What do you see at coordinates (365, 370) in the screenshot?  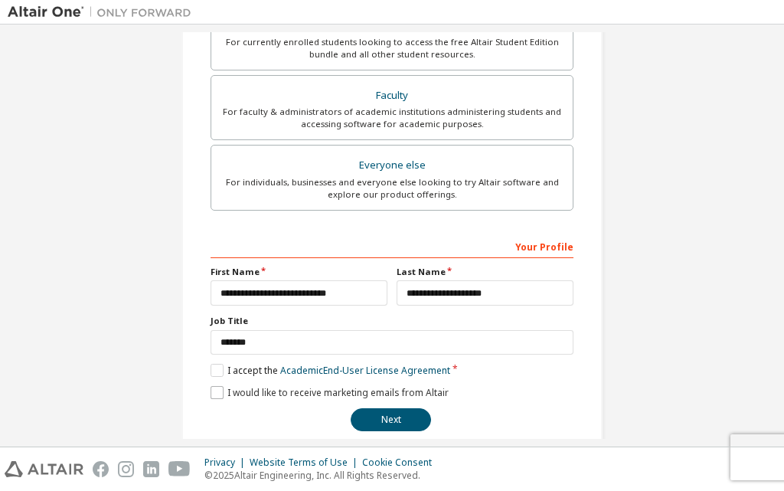 I see `a: Academic End-User License Agreement` at bounding box center [365, 370].